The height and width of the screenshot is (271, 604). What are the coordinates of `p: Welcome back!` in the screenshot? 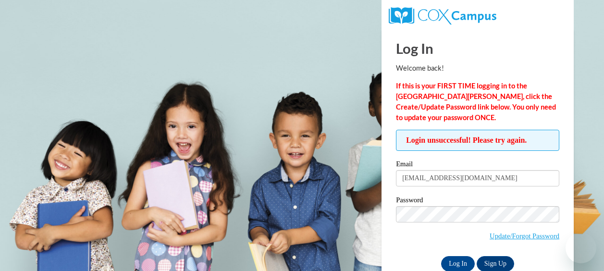 It's located at (478, 68).